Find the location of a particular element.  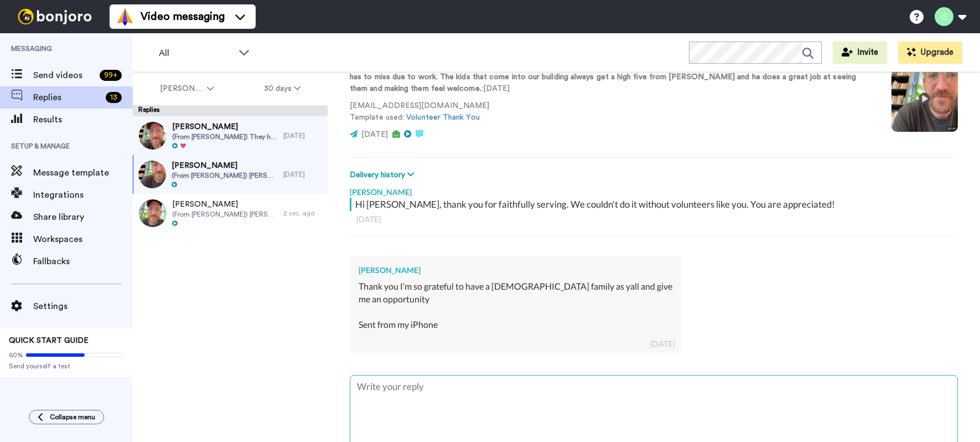

span: Message template is located at coordinates (83, 173).